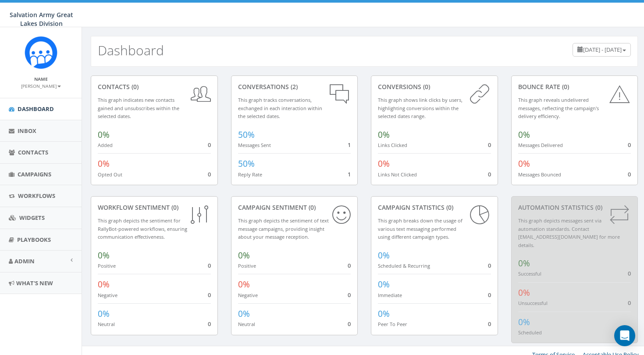 Image resolution: width=644 pixels, height=355 pixels. What do you see at coordinates (390, 295) in the screenshot?
I see `small: Immediate` at bounding box center [390, 295].